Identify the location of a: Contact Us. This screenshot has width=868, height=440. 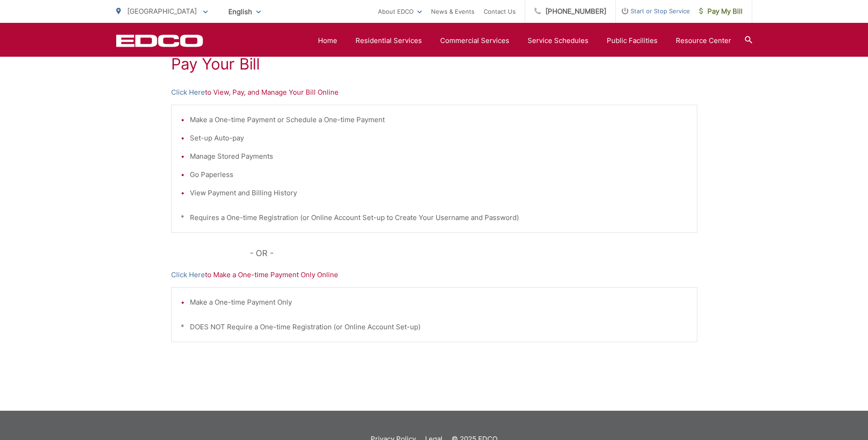
(500, 11).